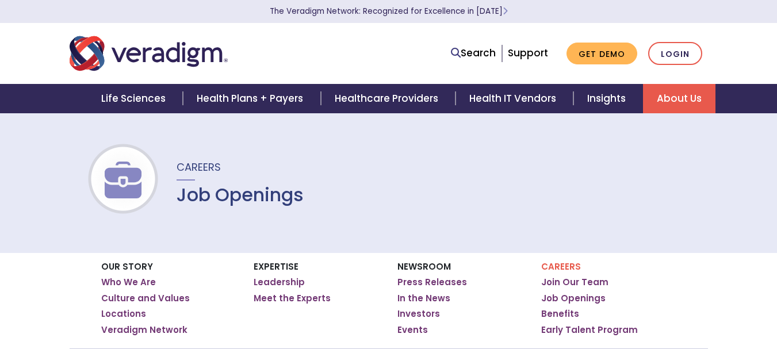 This screenshot has height=349, width=777. Describe the element at coordinates (144, 330) in the screenshot. I see `a: Veradigm Network` at that location.